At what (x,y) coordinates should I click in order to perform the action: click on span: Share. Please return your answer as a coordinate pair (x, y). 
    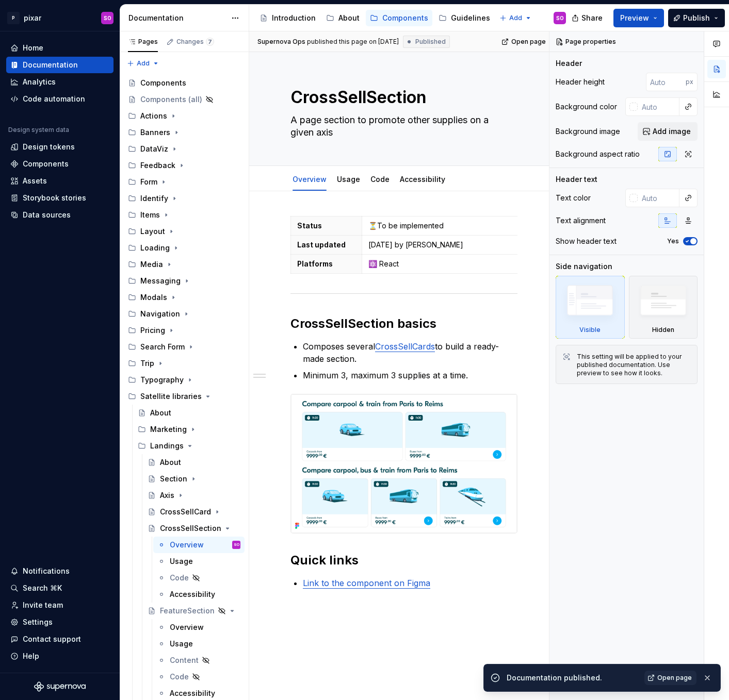
    Looking at the image, I should click on (592, 18).